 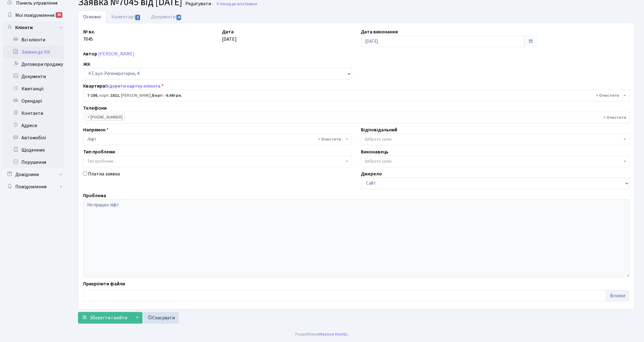 I want to click on a: Адреси, so click(x=34, y=126).